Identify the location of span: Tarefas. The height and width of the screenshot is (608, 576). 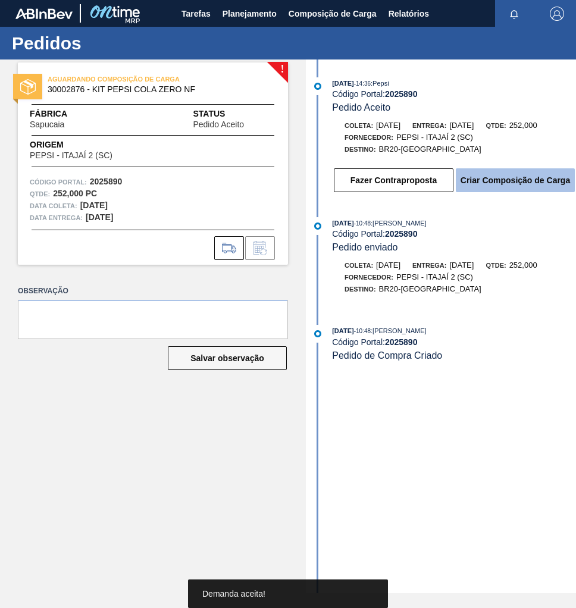
(196, 14).